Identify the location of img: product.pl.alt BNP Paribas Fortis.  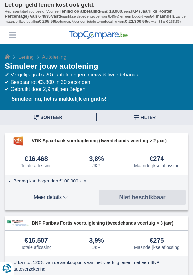
(18, 223).